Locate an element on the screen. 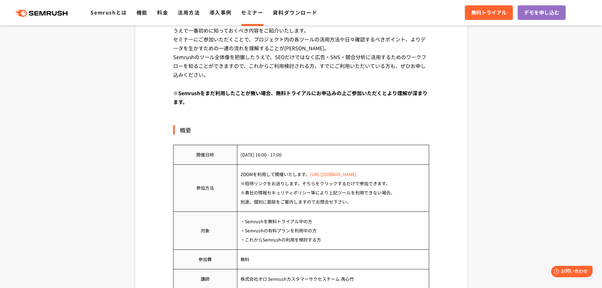 The width and height of the screenshot is (602, 288). div: 概要 is located at coordinates (301, 130).